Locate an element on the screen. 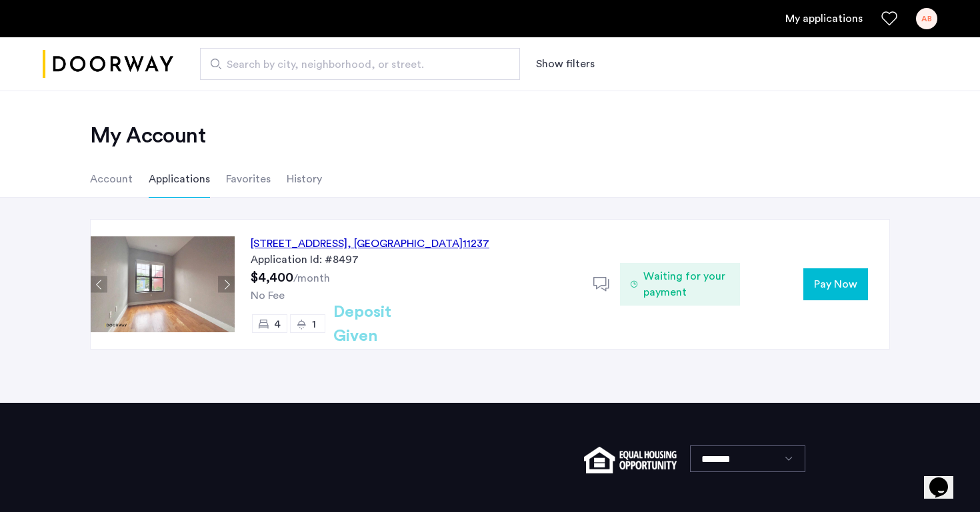 The height and width of the screenshot is (512, 980). img: Apartment photo is located at coordinates (163, 284).